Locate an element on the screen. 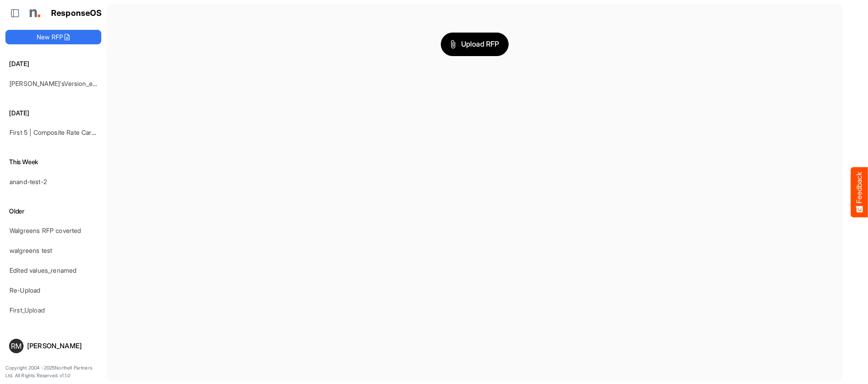 This screenshot has width=868, height=384. button: New RFP is located at coordinates (53, 37).